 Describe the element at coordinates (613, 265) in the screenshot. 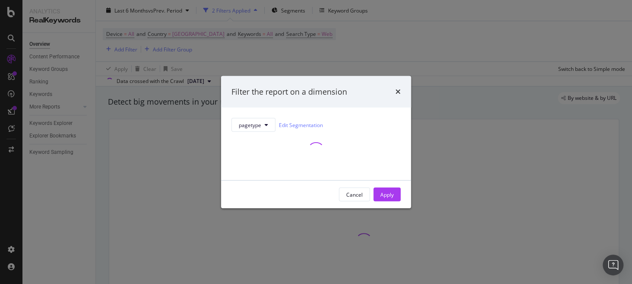

I see `div: Open Intercom Messenger` at that location.